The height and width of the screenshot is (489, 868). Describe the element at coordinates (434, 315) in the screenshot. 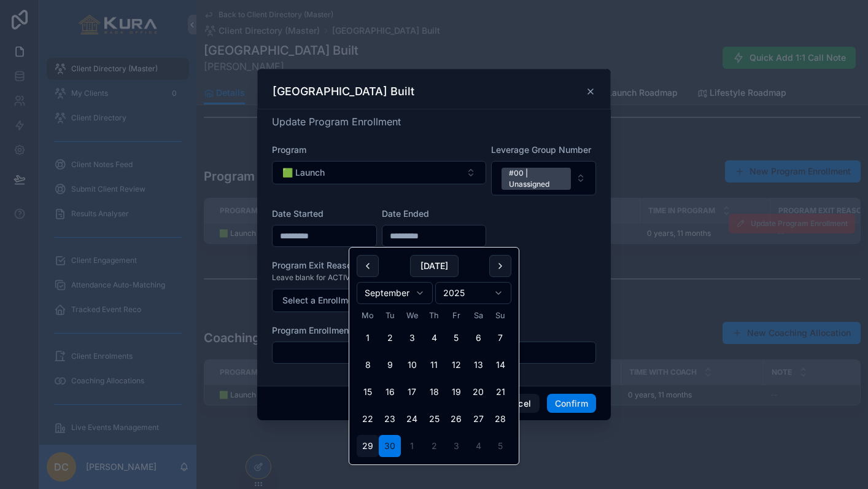

I see `th: Thursday` at that location.